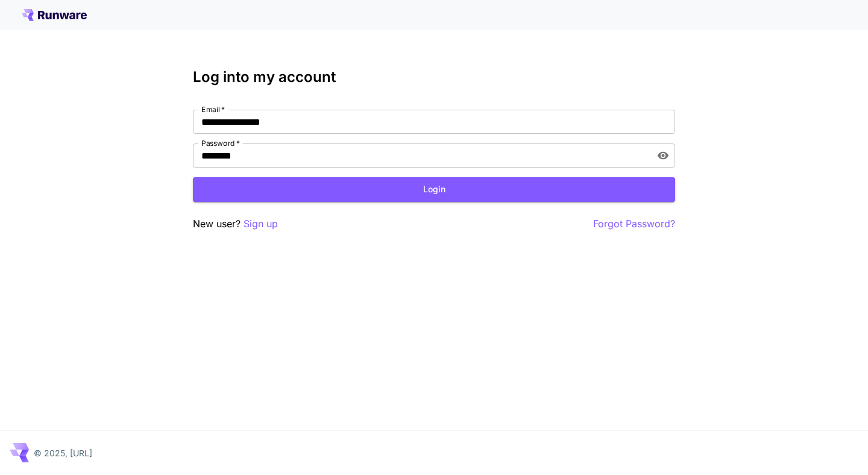 This screenshot has height=475, width=868. I want to click on label: Password, so click(221, 143).